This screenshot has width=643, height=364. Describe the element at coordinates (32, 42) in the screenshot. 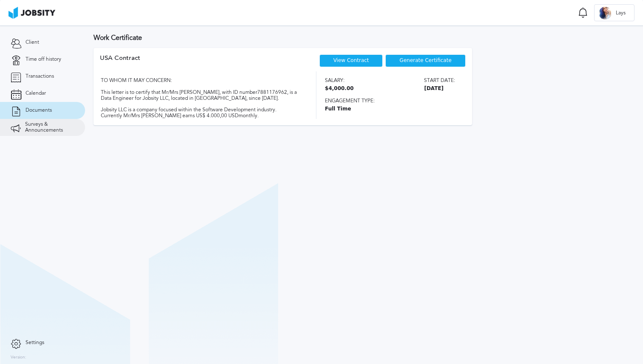

I see `span: Client` at that location.